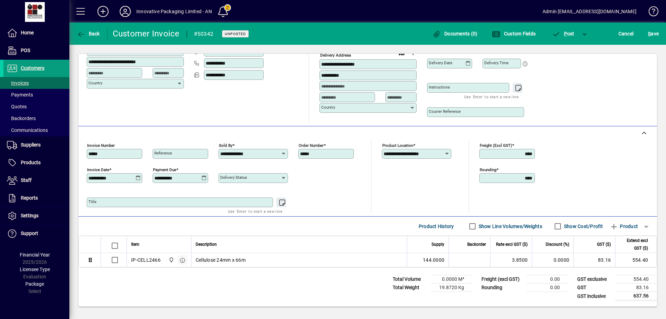 This screenshot has height=319, width=666. Describe the element at coordinates (25, 50) in the screenshot. I see `span: POS` at that location.